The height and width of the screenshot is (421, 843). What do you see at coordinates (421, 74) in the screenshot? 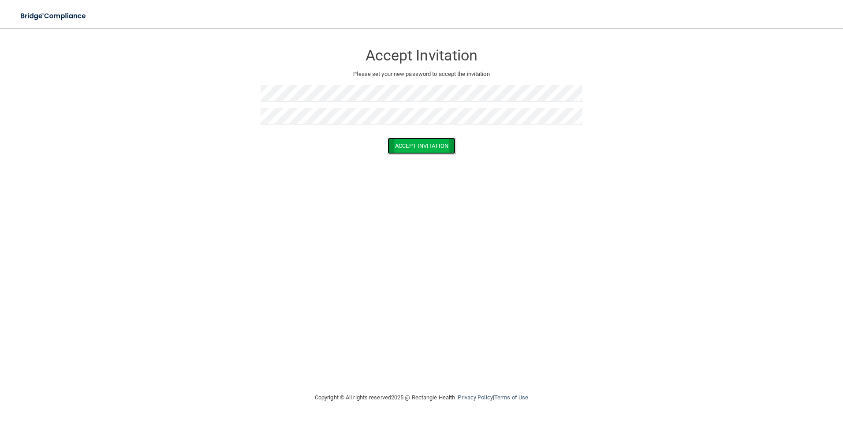
I see `p: Please set your new password to accept the invitation` at bounding box center [421, 74].